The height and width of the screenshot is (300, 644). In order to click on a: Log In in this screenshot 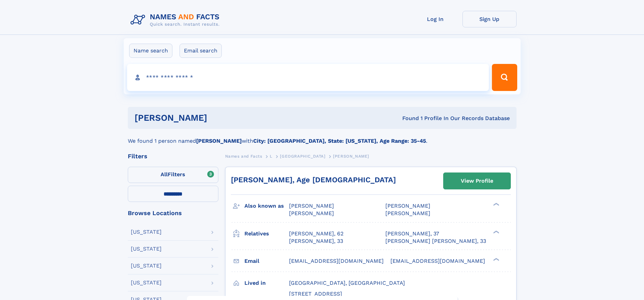, I will do `click(435, 19)`.